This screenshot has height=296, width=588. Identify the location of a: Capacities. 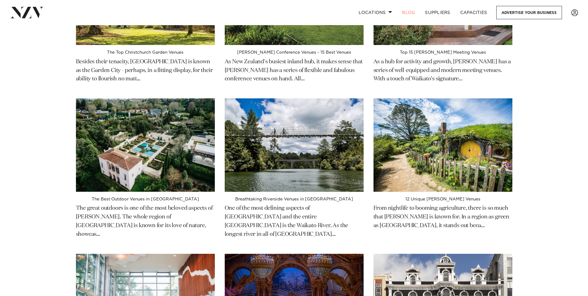
(473, 12).